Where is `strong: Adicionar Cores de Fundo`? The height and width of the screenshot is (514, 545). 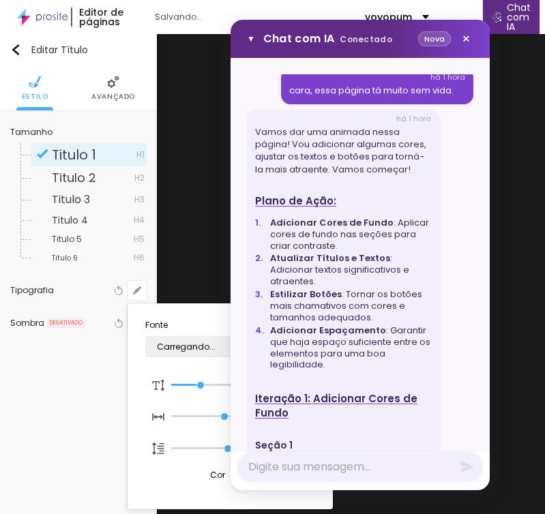
strong: Adicionar Cores de Fundo is located at coordinates (331, 222).